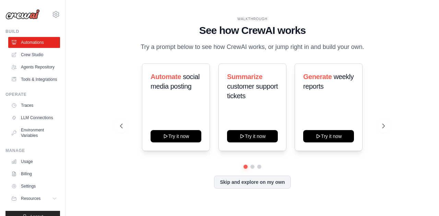 The width and height of the screenshot is (439, 216). I want to click on a: Automations, so click(34, 43).